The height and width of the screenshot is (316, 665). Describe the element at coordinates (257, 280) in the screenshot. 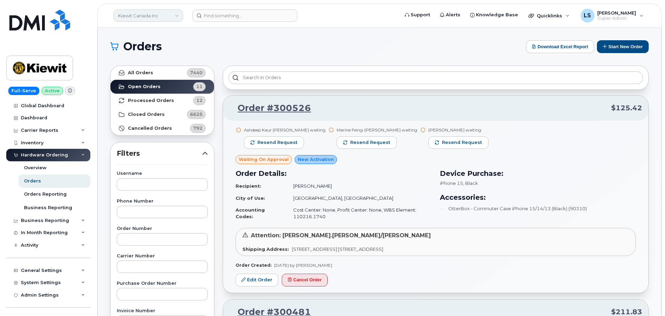

I see `a: Edit Order` at that location.